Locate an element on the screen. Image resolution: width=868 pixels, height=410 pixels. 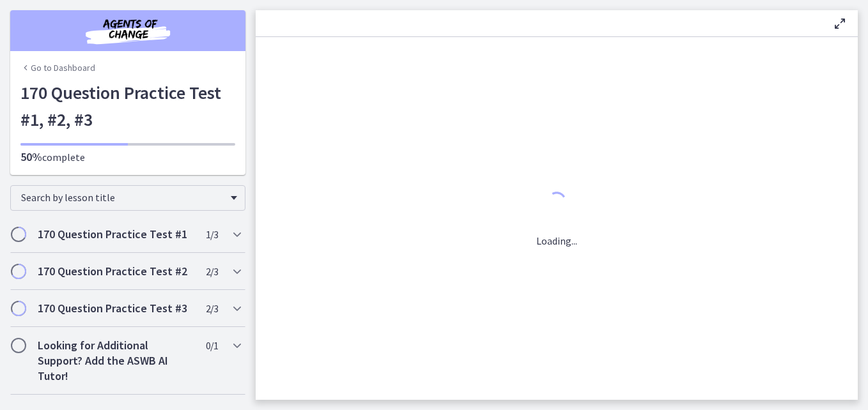
h2: 170 Question Practice Test #1 is located at coordinates (116, 234).